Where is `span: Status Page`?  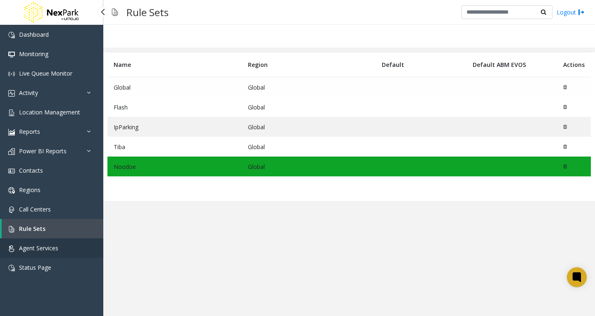 span: Status Page is located at coordinates (35, 267).